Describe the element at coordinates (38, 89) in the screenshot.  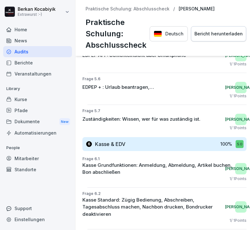
I see `p: Library` at that location.